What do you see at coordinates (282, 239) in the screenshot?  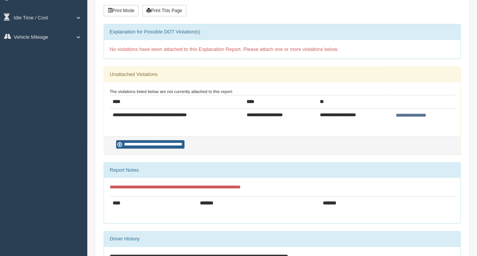 I see `div: Driver History` at bounding box center [282, 239].